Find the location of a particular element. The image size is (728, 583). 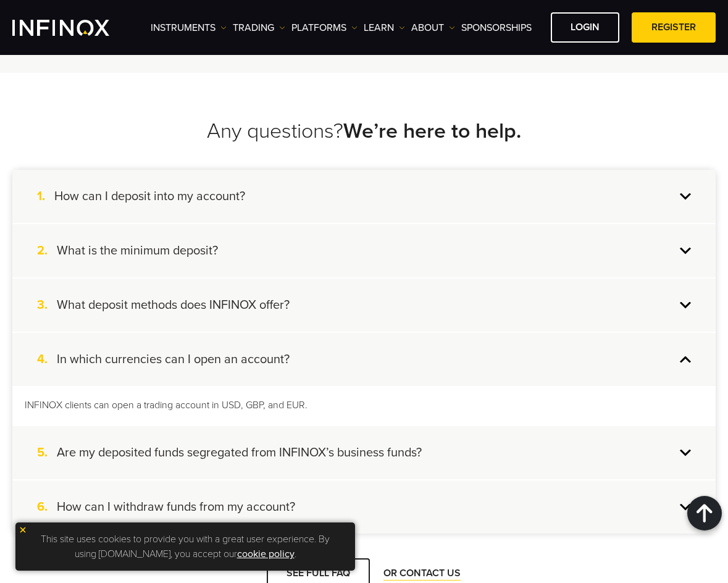

span: 3. is located at coordinates (47, 305).